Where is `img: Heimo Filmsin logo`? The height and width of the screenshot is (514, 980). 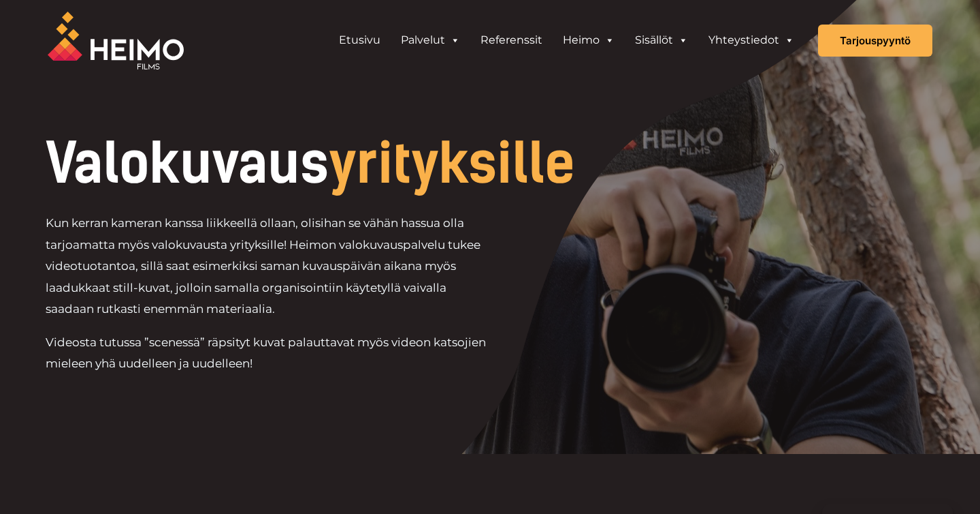 img: Heimo Filmsin logo is located at coordinates (115, 40).